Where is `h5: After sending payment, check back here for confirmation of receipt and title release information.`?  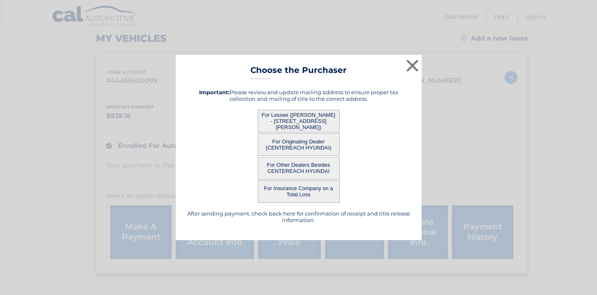 h5: After sending payment, check back here for confirmation of receipt and title release information. is located at coordinates (299, 217).